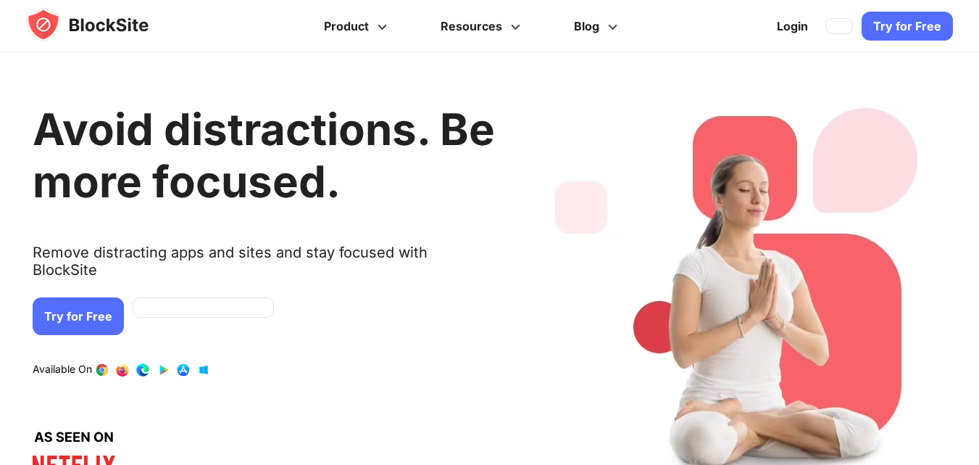 This screenshot has height=465, width=979. I want to click on text: Remove distracting apps and sites and stay focused with BlockSite, so click(264, 267).